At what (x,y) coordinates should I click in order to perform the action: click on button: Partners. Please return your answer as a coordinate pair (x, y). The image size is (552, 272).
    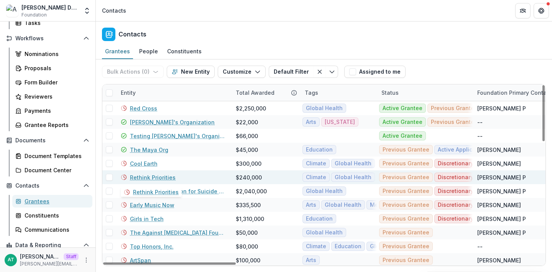
    Looking at the image, I should click on (523, 11).